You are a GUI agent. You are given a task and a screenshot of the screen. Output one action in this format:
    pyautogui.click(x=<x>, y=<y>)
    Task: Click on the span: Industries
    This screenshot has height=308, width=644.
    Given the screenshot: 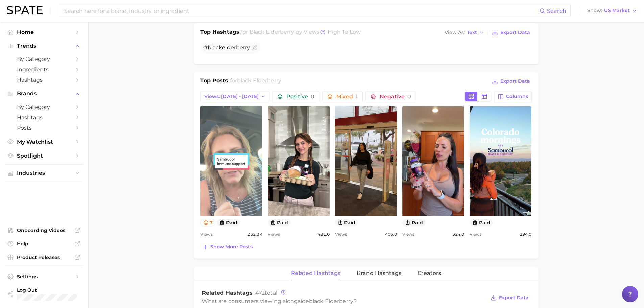 What is the action you would take?
    pyautogui.click(x=44, y=173)
    